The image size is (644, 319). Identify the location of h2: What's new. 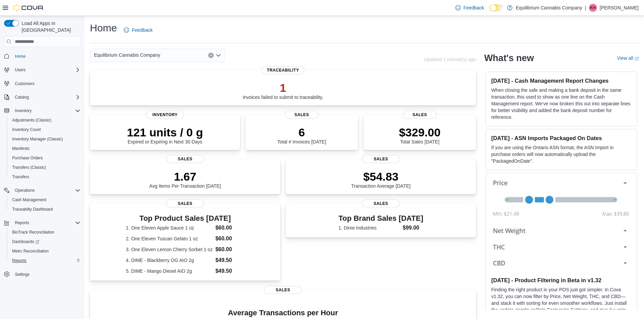
(509, 58).